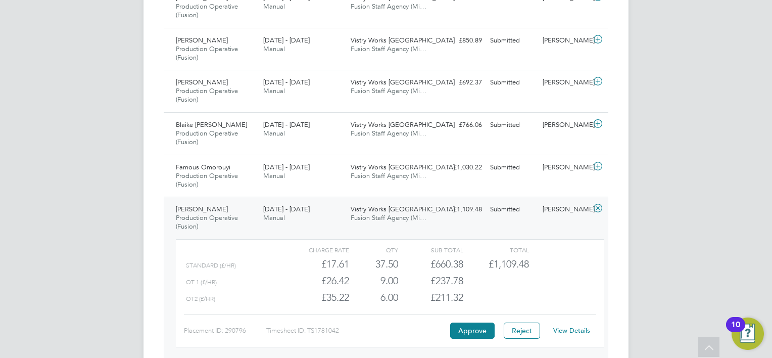 Image resolution: width=772 pixels, height=358 pixels. What do you see at coordinates (496, 250) in the screenshot?
I see `div: Total` at bounding box center [496, 250].